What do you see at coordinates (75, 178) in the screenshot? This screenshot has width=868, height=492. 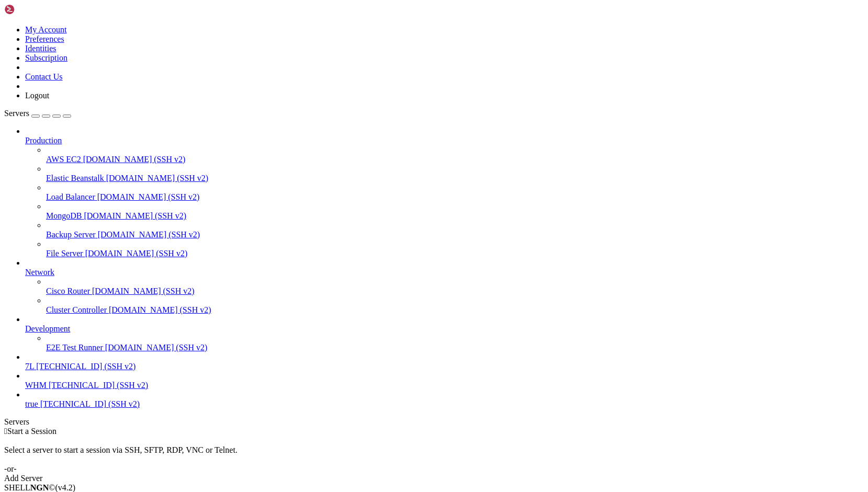 I see `span: Elastic Beanstalk` at bounding box center [75, 178].